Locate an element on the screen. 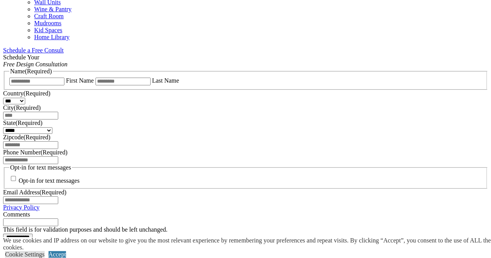  div: This field is for validation purposes and should be left unchanged. is located at coordinates (245, 230).